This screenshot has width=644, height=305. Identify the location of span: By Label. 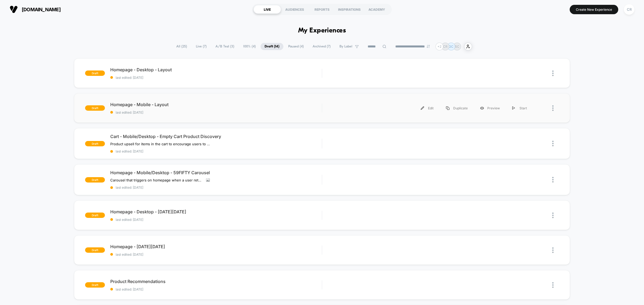
(346, 46).